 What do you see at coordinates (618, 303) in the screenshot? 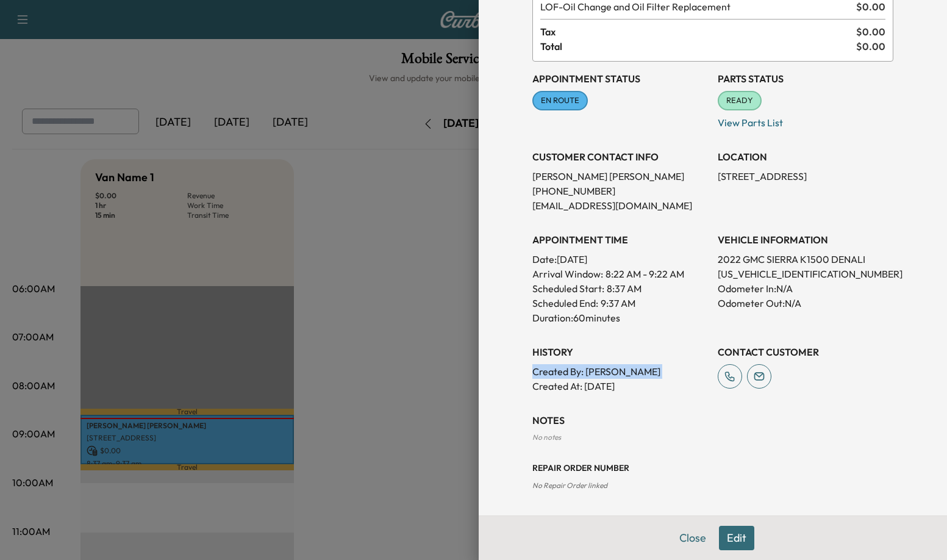
I see `p: 9:37 AM` at bounding box center [618, 303].